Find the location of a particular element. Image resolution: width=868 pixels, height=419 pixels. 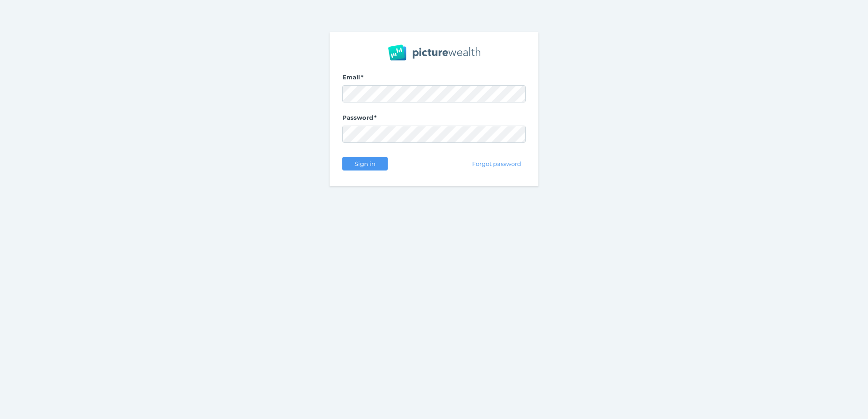

label: Email is located at coordinates (434, 79).